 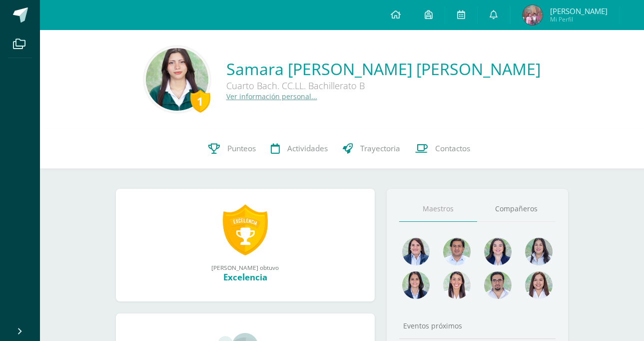 What do you see at coordinates (242, 148) in the screenshot?
I see `span: Punteos` at bounding box center [242, 148].